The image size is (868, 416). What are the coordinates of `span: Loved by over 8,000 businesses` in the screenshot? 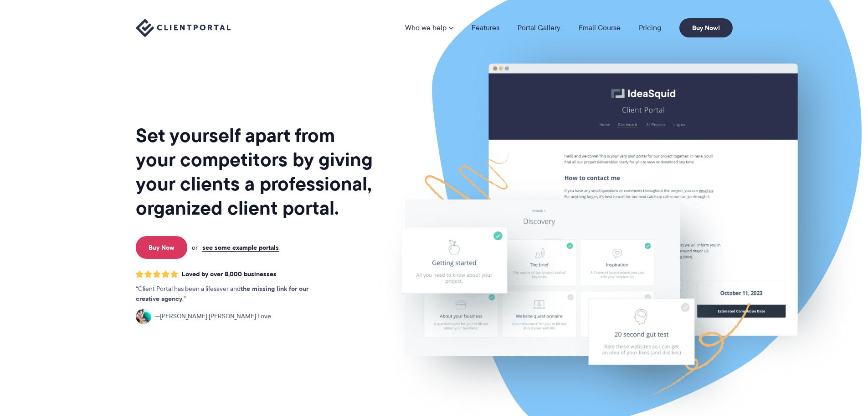 It's located at (229, 274).